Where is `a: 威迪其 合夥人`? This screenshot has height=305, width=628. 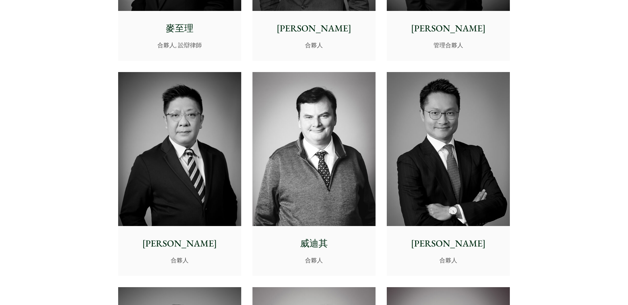 a: 威迪其 合夥人 is located at coordinates (314, 174).